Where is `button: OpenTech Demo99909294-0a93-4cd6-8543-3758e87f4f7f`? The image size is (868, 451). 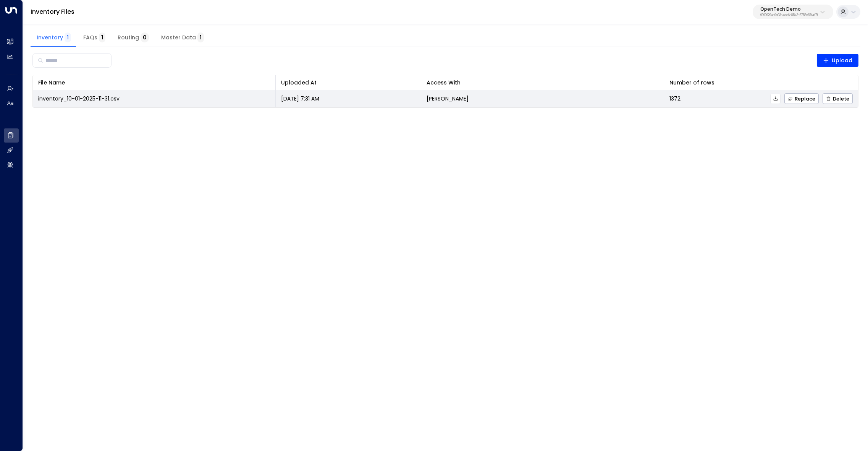 button: OpenTech Demo99909294-0a93-4cd6-8543-3758e87f4f7f is located at coordinates (793, 12).